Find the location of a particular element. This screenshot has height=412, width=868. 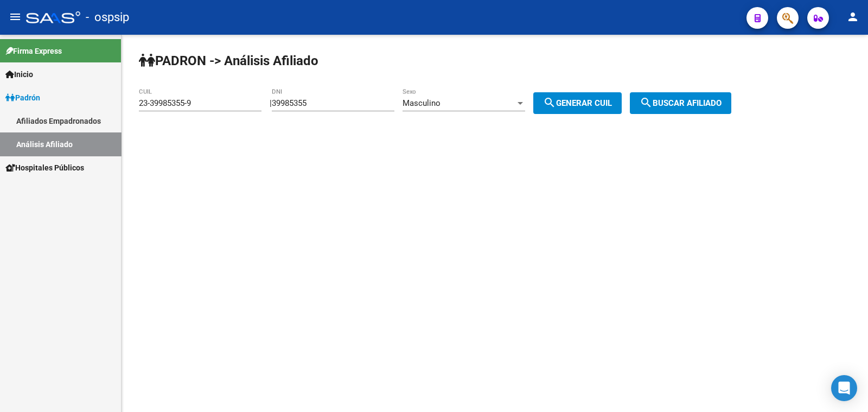

span: Generar CUIL is located at coordinates (577, 103).